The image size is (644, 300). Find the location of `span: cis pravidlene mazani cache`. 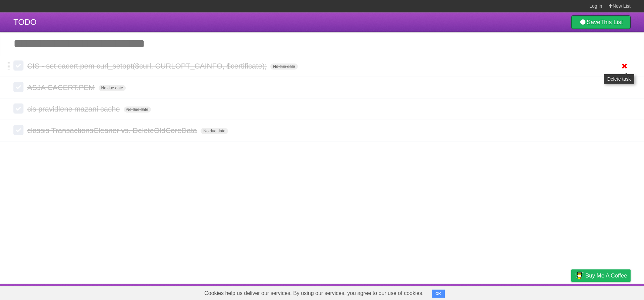

span: cis pravidlene mazani cache is located at coordinates (74, 109).